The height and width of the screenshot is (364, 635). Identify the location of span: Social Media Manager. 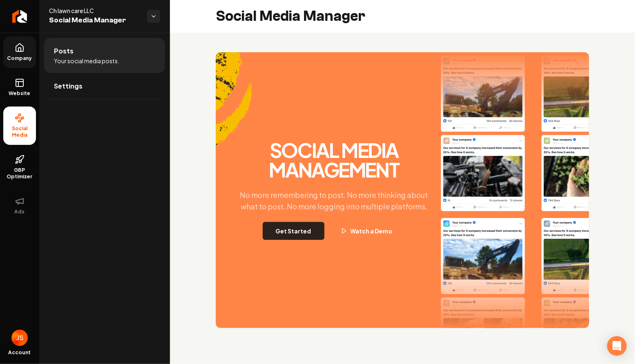
(95, 21).